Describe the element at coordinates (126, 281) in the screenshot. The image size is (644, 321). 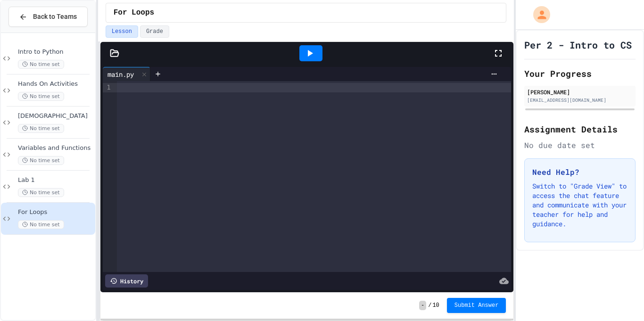
I see `div: History` at that location.